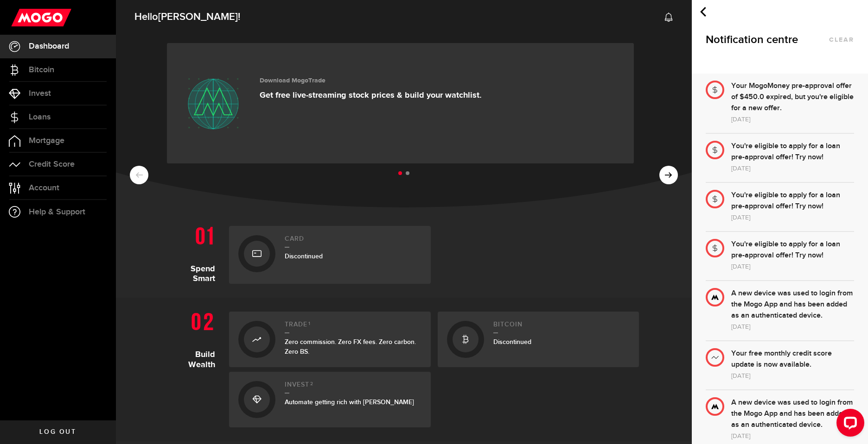  Describe the element at coordinates (52, 164) in the screenshot. I see `span: Credit Score` at that location.